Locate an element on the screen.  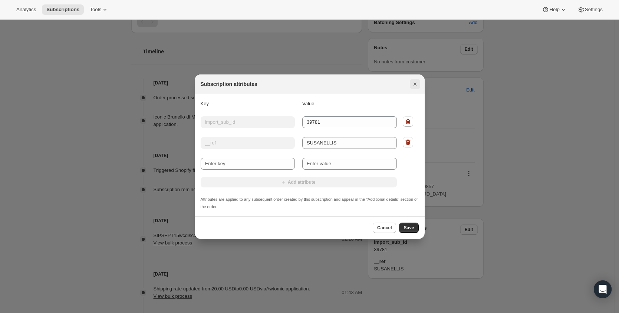
button: Analytics is located at coordinates (26, 10).